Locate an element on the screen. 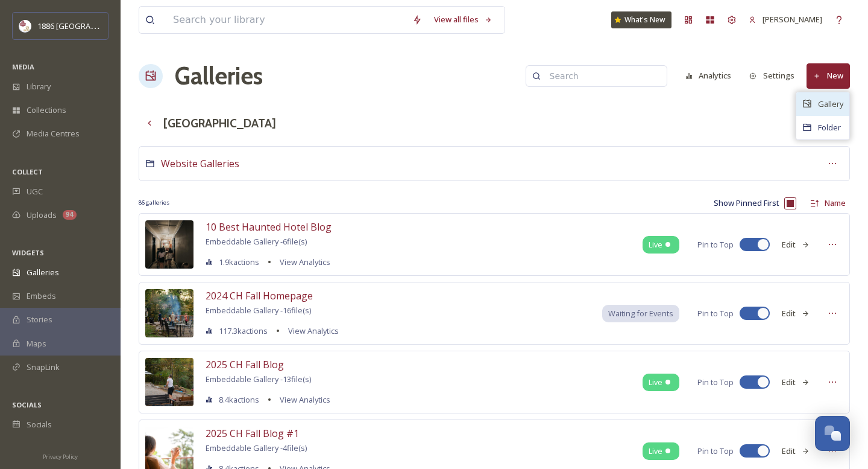 Image resolution: width=868 pixels, height=469 pixels. span: Privacy Policy is located at coordinates (60, 456).